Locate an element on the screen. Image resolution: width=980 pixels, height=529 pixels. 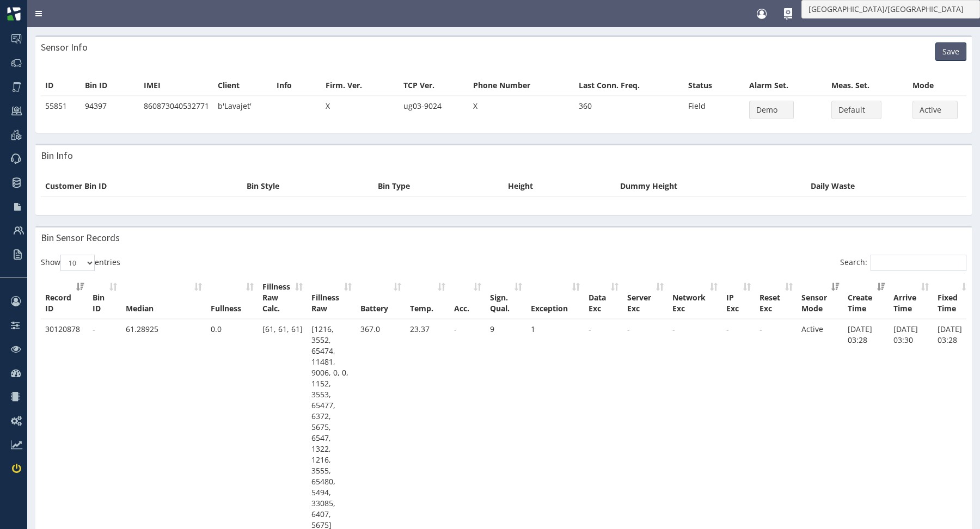
th: Record ID: activate to sort column ascending is located at coordinates (65, 298).